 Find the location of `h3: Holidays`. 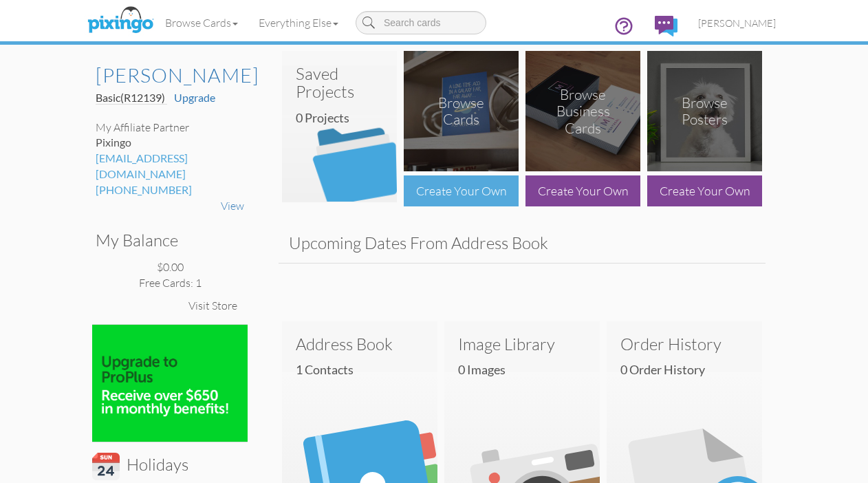

h3: Holidays is located at coordinates (165, 466).